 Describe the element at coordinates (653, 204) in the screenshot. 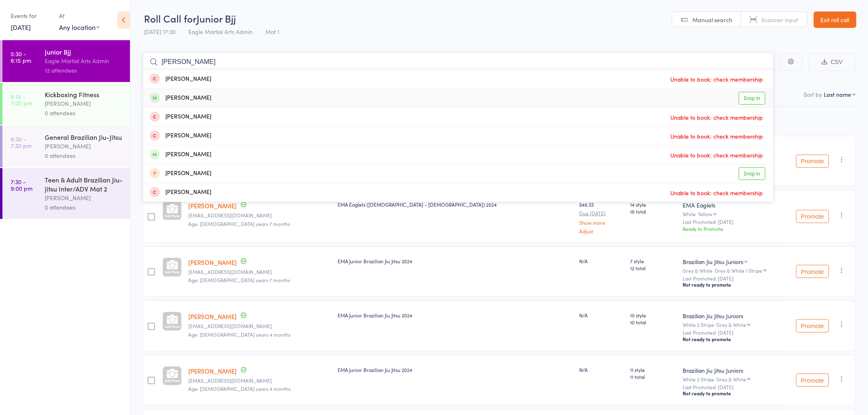

I see `span: 14 style` at that location.